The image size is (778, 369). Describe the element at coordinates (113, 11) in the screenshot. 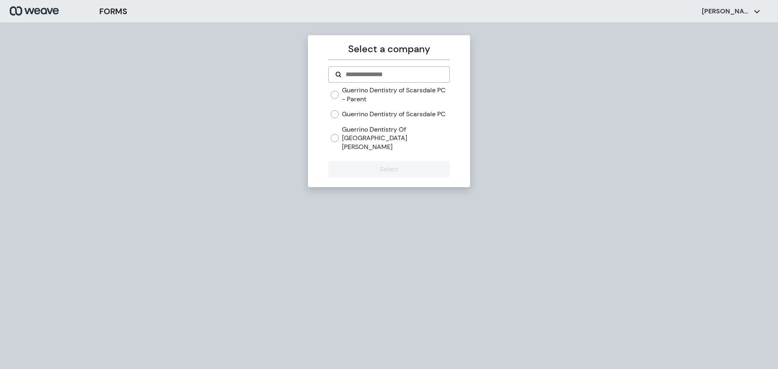

I see `h3: FORMS` at that location.